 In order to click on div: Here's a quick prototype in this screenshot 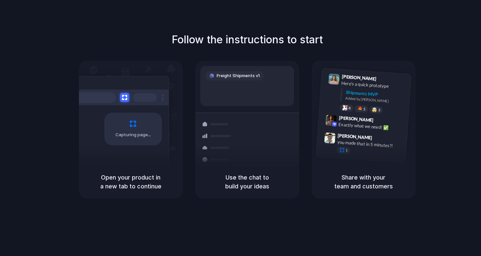, I will do `click(374, 85)`.